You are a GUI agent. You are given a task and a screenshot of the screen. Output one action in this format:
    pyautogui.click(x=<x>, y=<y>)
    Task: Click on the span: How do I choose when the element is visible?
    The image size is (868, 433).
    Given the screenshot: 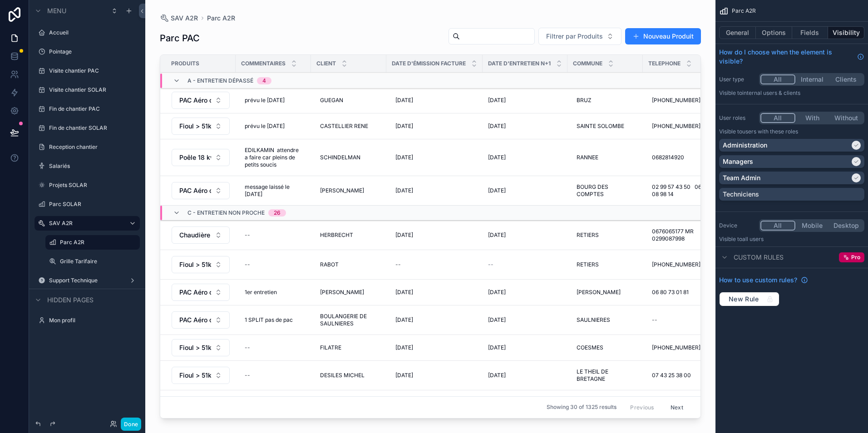 What is the action you would take?
    pyautogui.click(x=786, y=57)
    